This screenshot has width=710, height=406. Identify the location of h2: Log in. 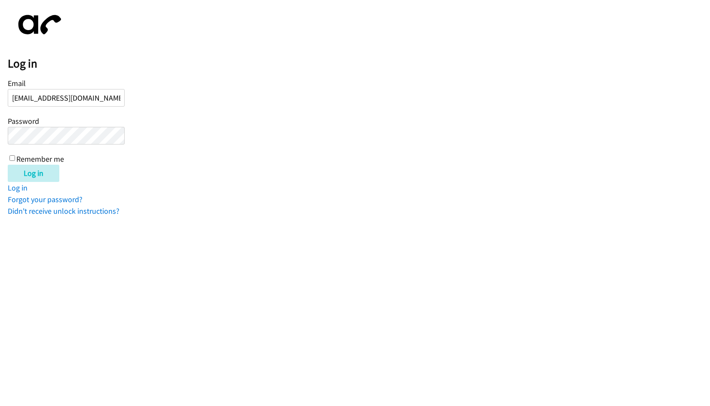
(359, 64).